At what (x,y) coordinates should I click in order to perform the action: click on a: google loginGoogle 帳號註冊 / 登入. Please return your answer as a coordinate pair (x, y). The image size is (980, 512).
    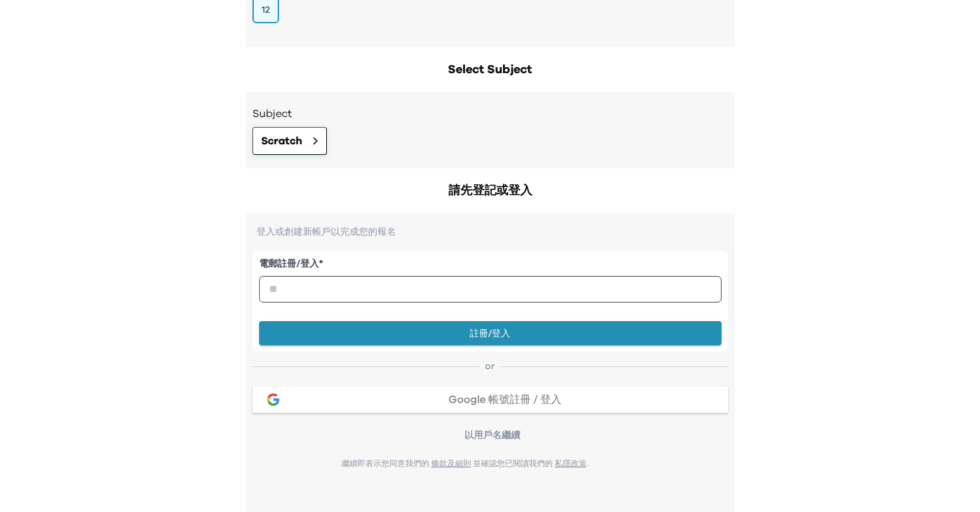
    Looking at the image, I should click on (491, 400).